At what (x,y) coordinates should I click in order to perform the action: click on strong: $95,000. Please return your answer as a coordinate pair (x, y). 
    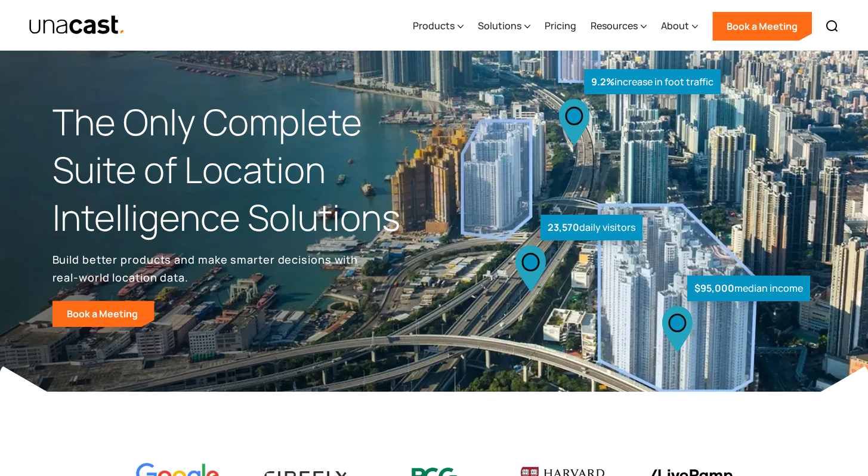
    Looking at the image, I should click on (714, 288).